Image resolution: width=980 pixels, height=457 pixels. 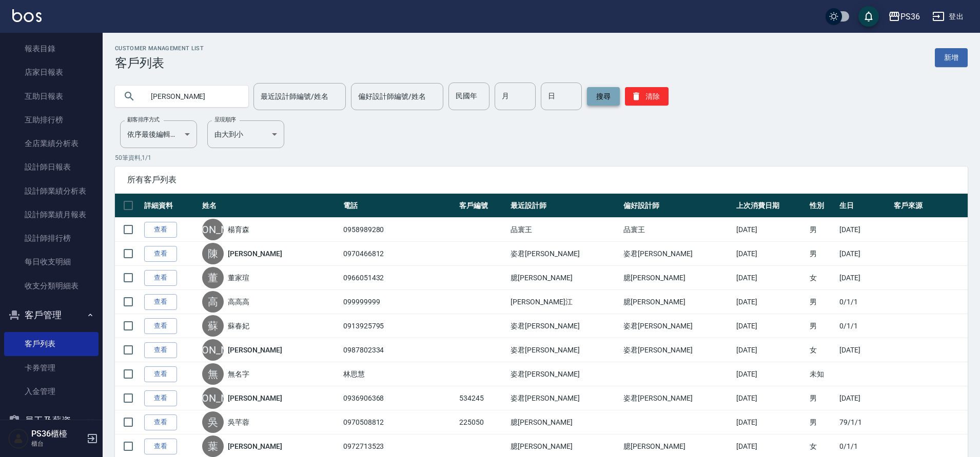 What do you see at coordinates (52, 286) in the screenshot?
I see `a: 收支分類明細表` at bounding box center [52, 286].